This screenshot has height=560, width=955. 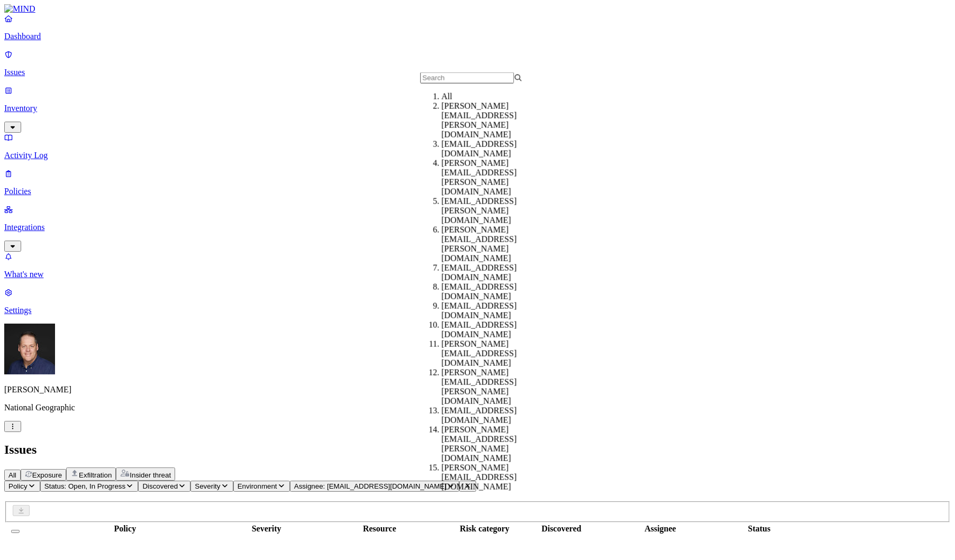 What do you see at coordinates (478, 407) in the screenshot?
I see `p: National Geographic` at bounding box center [478, 407].